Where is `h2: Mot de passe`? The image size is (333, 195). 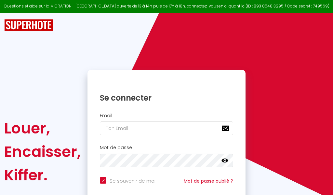 h2: Mot de passe is located at coordinates (166, 147).